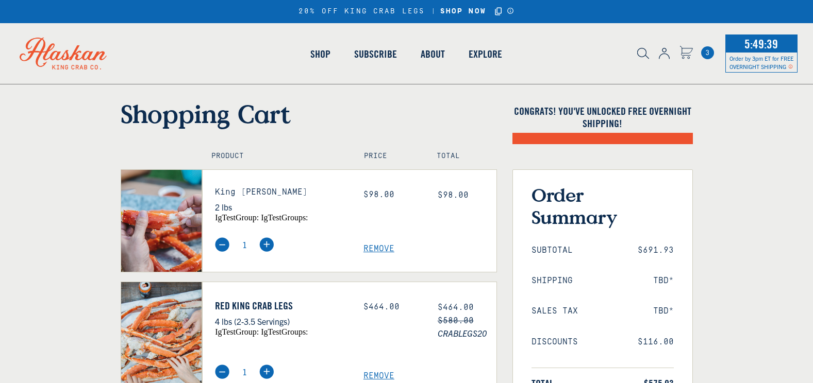 The image size is (813, 383). I want to click on a: Subscribe, so click(375, 54).